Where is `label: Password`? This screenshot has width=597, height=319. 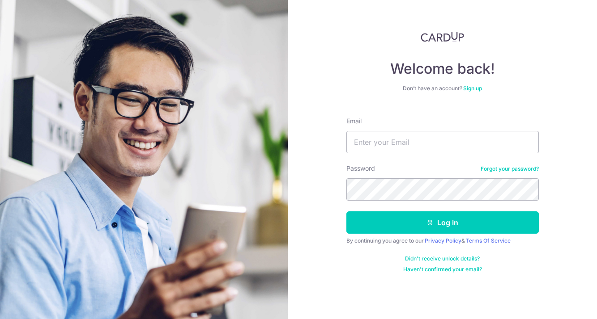 label: Password is located at coordinates (360, 169).